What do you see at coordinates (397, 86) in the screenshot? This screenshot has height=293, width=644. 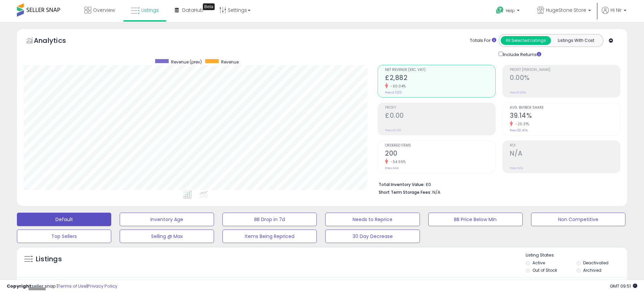 I see `small: -60.04%` at bounding box center [397, 86].